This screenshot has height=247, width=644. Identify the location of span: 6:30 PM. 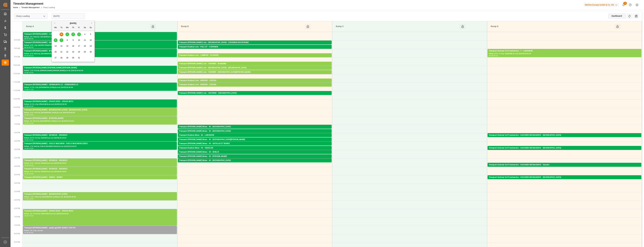
(17, 208).